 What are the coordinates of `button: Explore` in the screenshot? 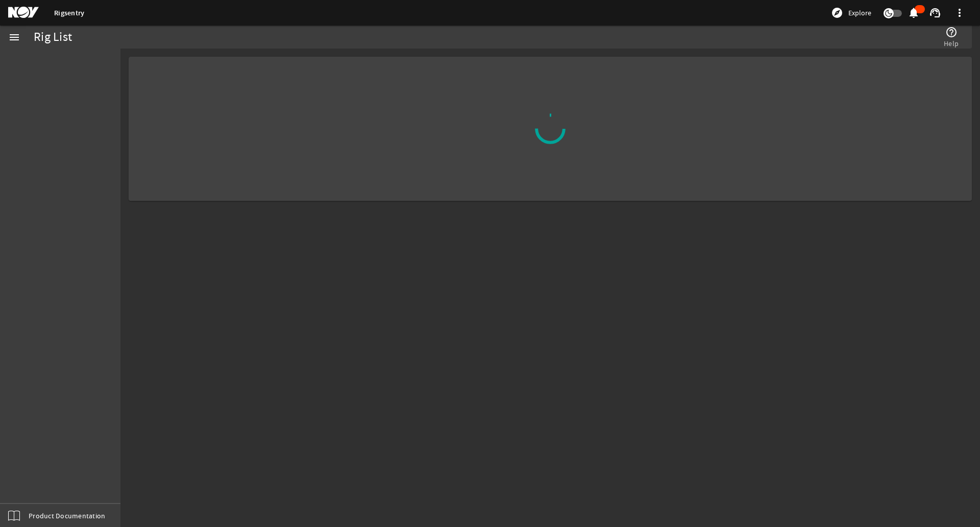 It's located at (851, 13).